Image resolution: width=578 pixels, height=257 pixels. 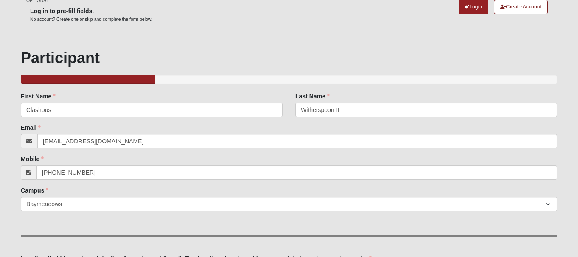 I want to click on label: Mobile, so click(x=32, y=159).